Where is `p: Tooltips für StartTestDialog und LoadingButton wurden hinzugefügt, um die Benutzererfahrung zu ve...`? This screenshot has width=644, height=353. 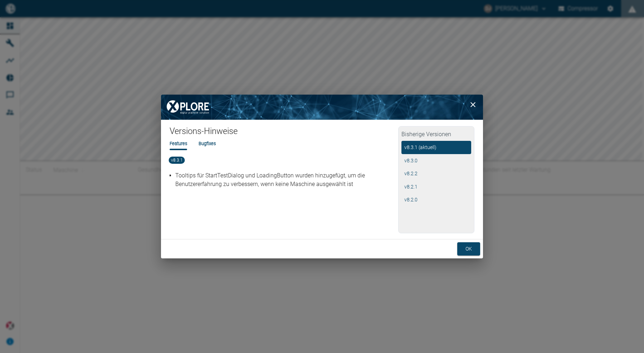
p: Tooltips für StartTestDialog und LoadingButton wurden hinzugefügt, um die Benutzererfahrung zu ve... is located at coordinates (286, 180).